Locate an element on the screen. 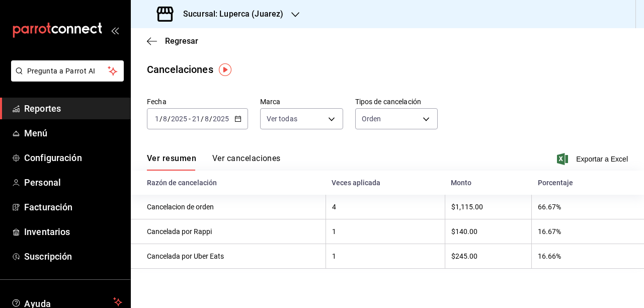 This screenshot has width=644, height=308. th: Porcentaje is located at coordinates (587, 183).